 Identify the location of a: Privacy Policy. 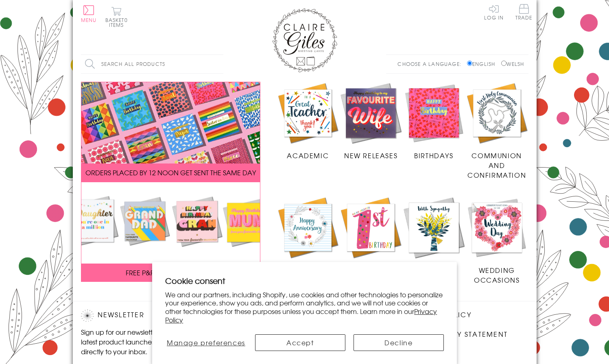
(301, 315).